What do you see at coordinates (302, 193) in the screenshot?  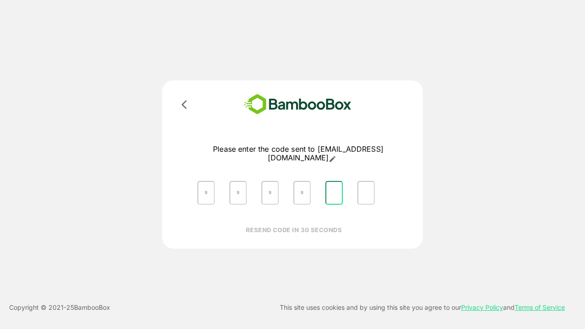 I see `input: Please enter OTP character 4` at bounding box center [302, 193].